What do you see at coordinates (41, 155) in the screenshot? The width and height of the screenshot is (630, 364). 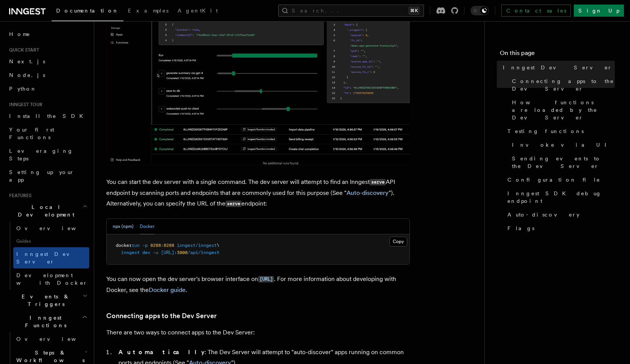 I see `span: Leveraging Steps` at bounding box center [41, 155].